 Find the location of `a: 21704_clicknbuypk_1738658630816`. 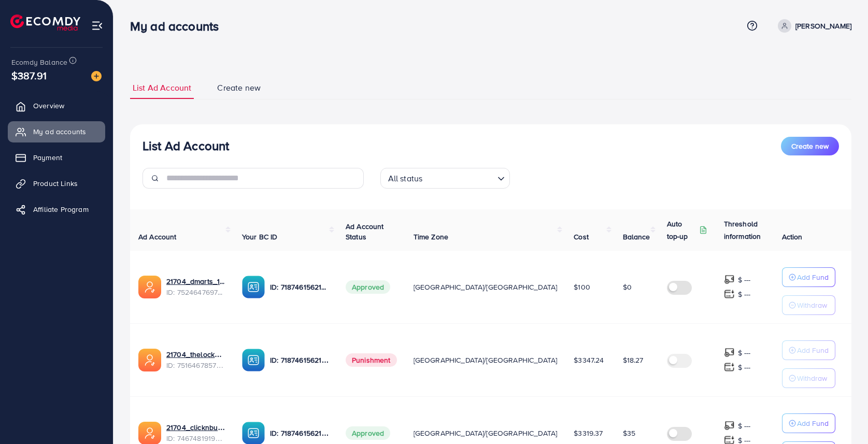

a: 21704_clicknbuypk_1738658630816 is located at coordinates (196, 428).